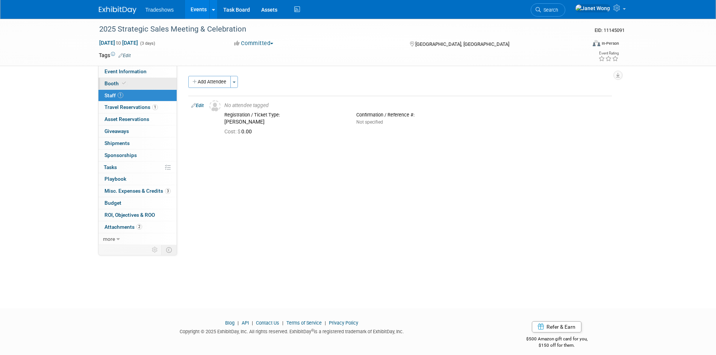 Image resolution: width=716 pixels, height=355 pixels. What do you see at coordinates (336, 29) in the screenshot?
I see `div: 2025 Strategic Sales Meeting & Celebration` at bounding box center [336, 29].